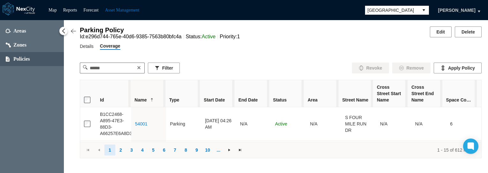 The width and height of the screenshot is (488, 173). Describe the element at coordinates (229, 150) in the screenshot. I see `a: Go to the next page` at that location.